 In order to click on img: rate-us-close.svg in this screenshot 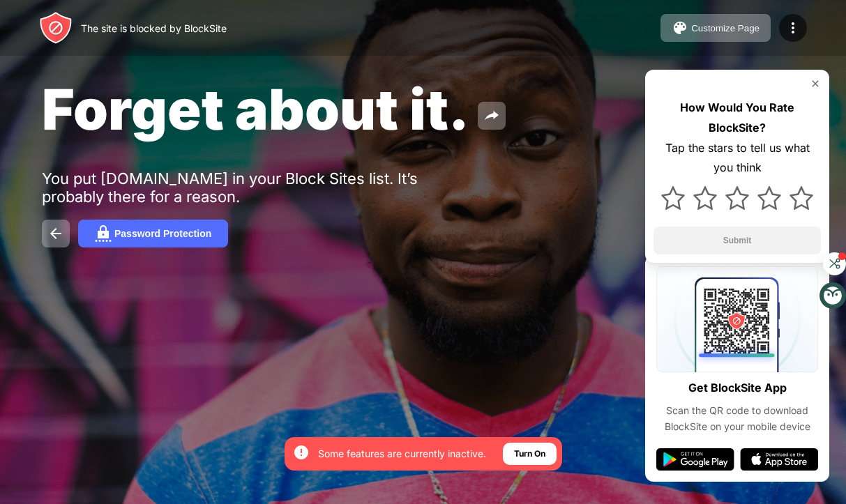, I will do `click(815, 84)`.